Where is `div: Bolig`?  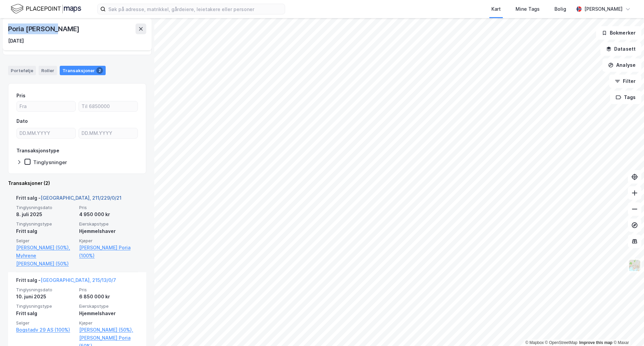 div: Bolig is located at coordinates (560, 9).